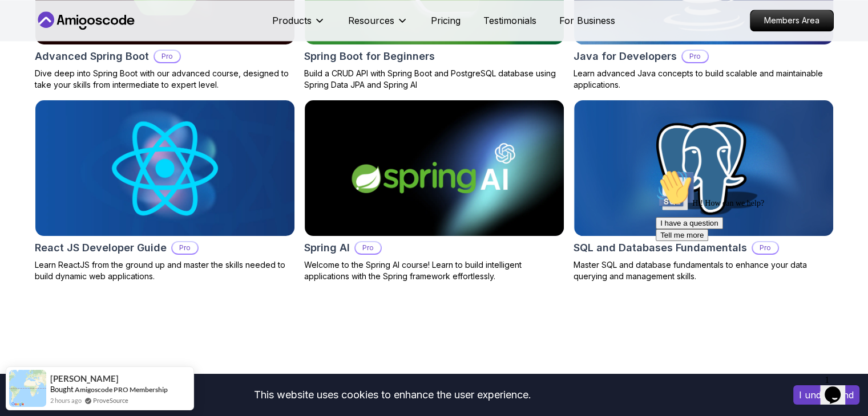  What do you see at coordinates (371, 21) in the screenshot?
I see `p: Resources` at bounding box center [371, 21].